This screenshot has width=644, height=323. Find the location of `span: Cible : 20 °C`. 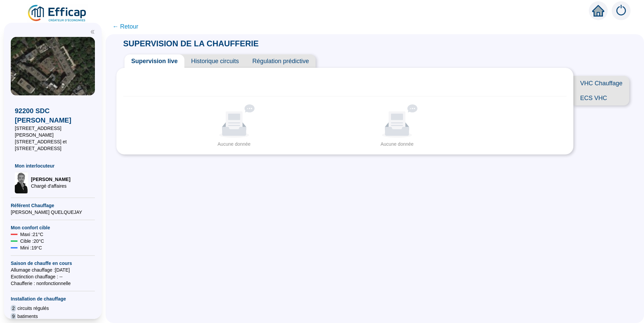

span: Cible : 20 °C is located at coordinates (32, 242).